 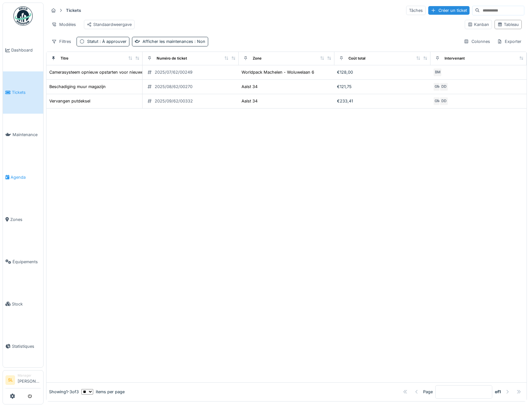 What do you see at coordinates (23, 135) in the screenshot?
I see `a: Maintenance` at bounding box center [23, 135].